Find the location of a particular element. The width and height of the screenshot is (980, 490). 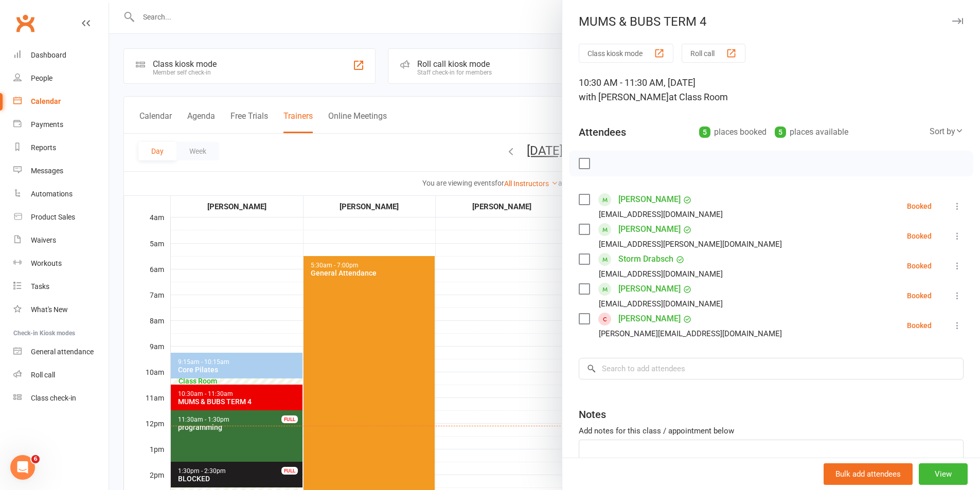

div: Attendees is located at coordinates (602, 132).